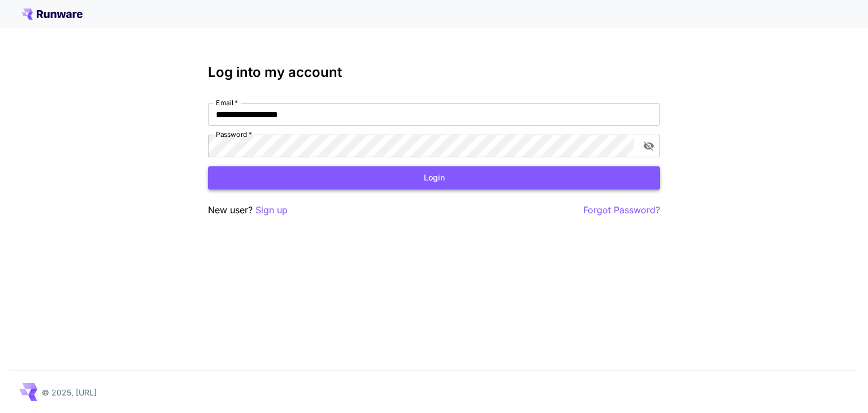 This screenshot has width=868, height=413. What do you see at coordinates (271, 210) in the screenshot?
I see `button: Sign up` at bounding box center [271, 210].